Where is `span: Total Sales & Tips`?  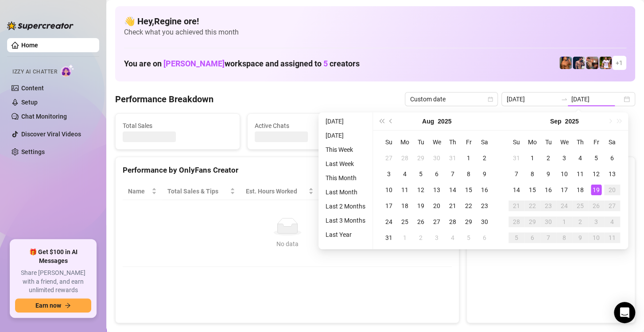
span: Total Sales & Tips is located at coordinates (198, 191).